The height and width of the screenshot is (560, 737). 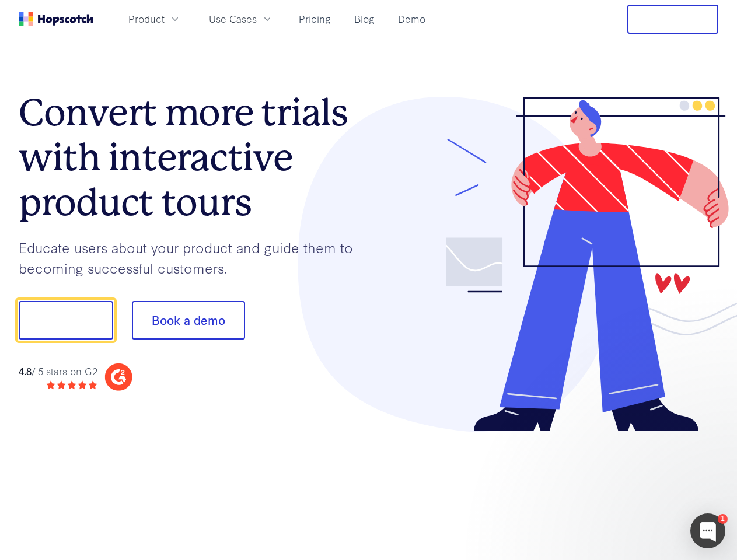 I want to click on div: / 5 stars on G2, so click(x=58, y=371).